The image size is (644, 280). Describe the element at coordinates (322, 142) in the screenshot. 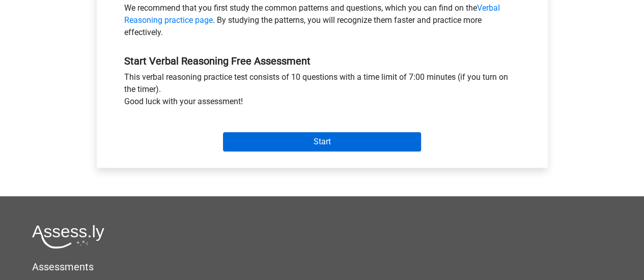

I see `input: Start` at that location.